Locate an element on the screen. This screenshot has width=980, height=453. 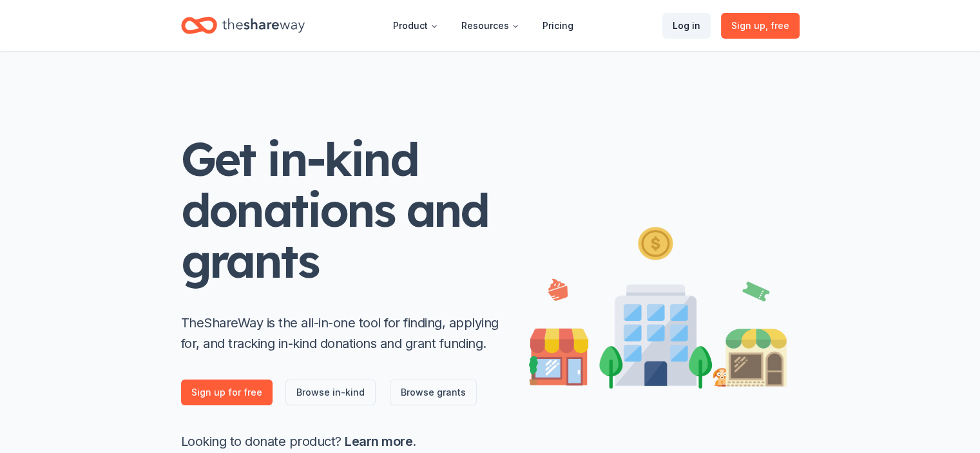
p: Looking to donate product? . is located at coordinates (342, 442).